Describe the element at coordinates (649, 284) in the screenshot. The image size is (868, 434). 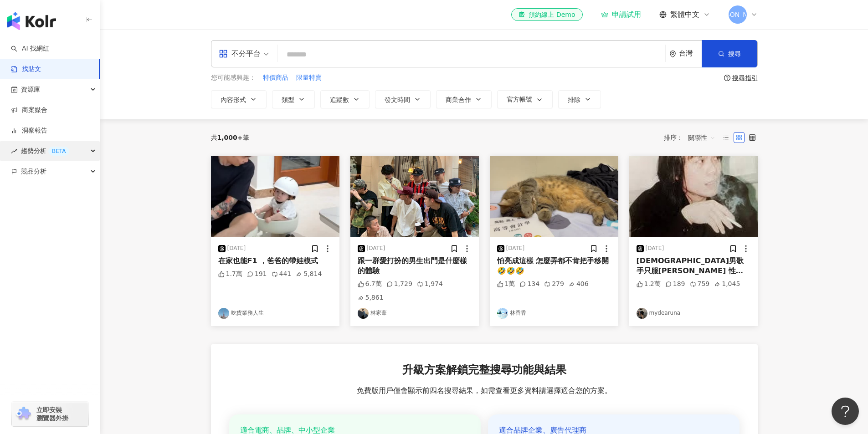
I see `div: 1.2萬` at that location.